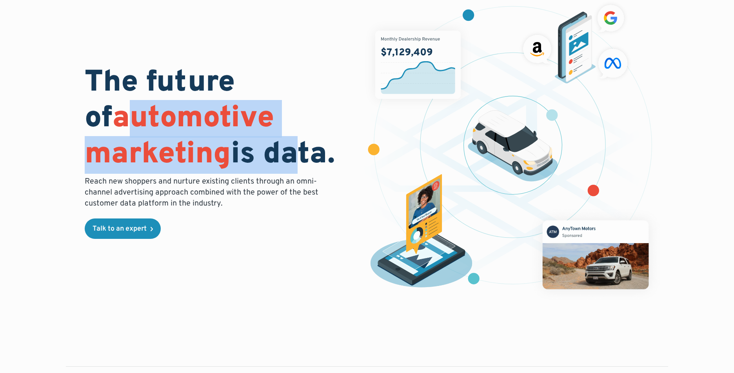 This screenshot has height=373, width=734. What do you see at coordinates (595, 254) in the screenshot?
I see `img: mockup of facebook post` at bounding box center [595, 254].